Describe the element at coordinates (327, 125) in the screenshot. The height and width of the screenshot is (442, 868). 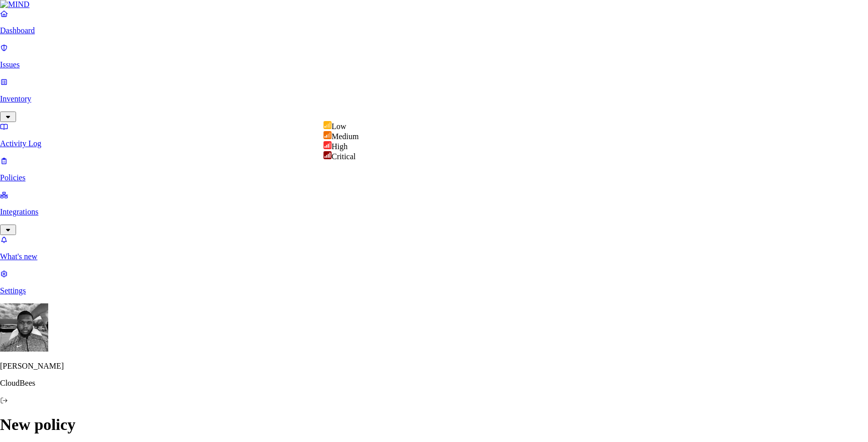
I see `img: severity-low` at that location.